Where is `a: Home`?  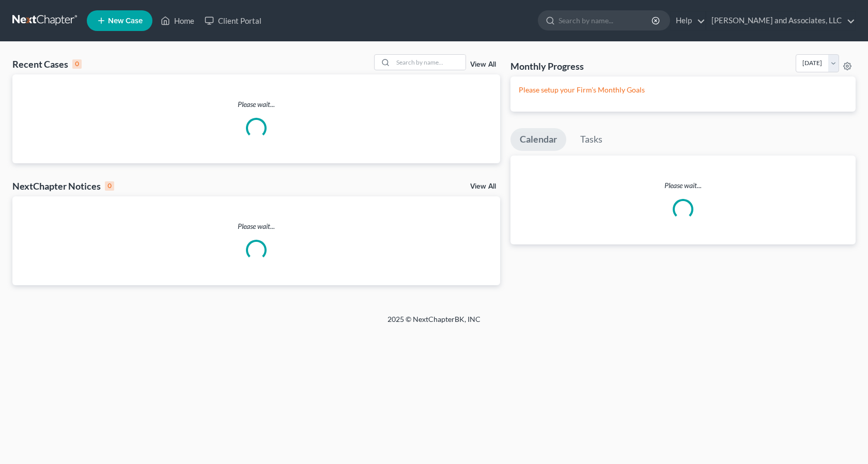 a: Home is located at coordinates (177, 21).